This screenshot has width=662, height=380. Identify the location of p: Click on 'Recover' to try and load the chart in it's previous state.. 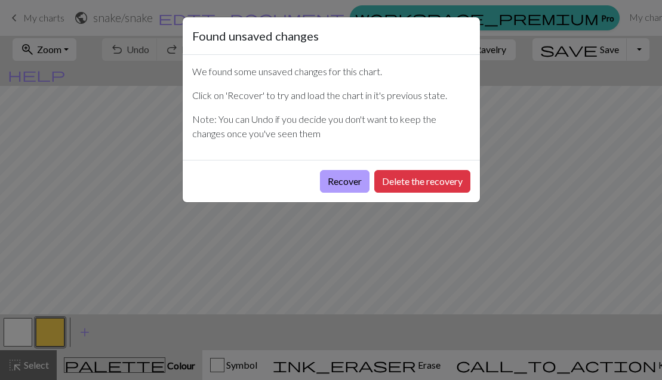
(331, 95).